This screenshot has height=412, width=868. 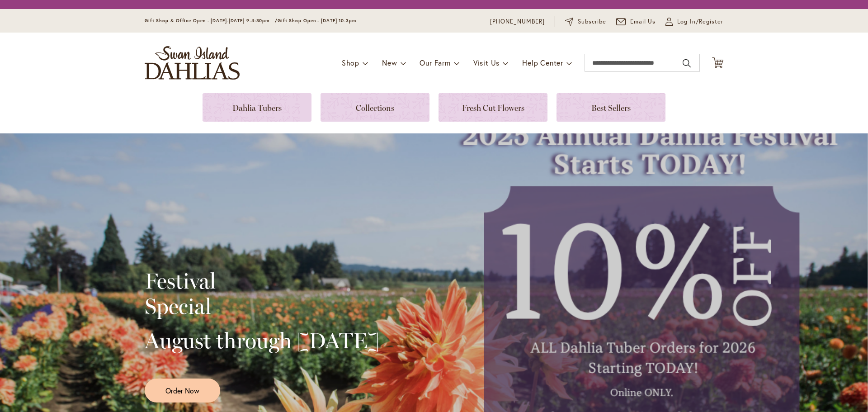 I want to click on span: Log In/Register, so click(x=700, y=22).